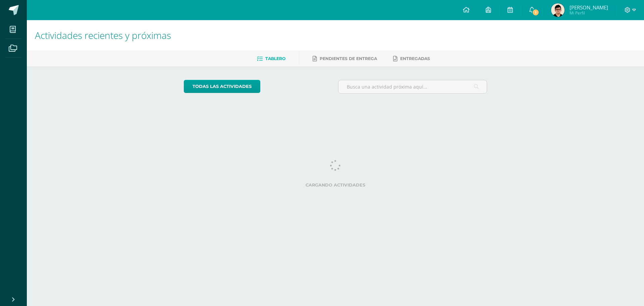  Describe the element at coordinates (413, 87) in the screenshot. I see `input: Busca una actividad próxima aquí...` at that location.